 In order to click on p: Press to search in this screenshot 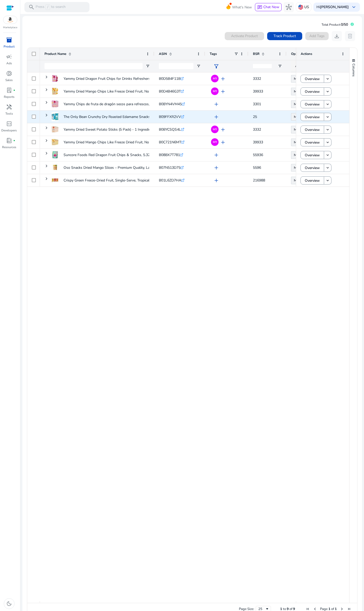, I will do `click(50, 7)`.